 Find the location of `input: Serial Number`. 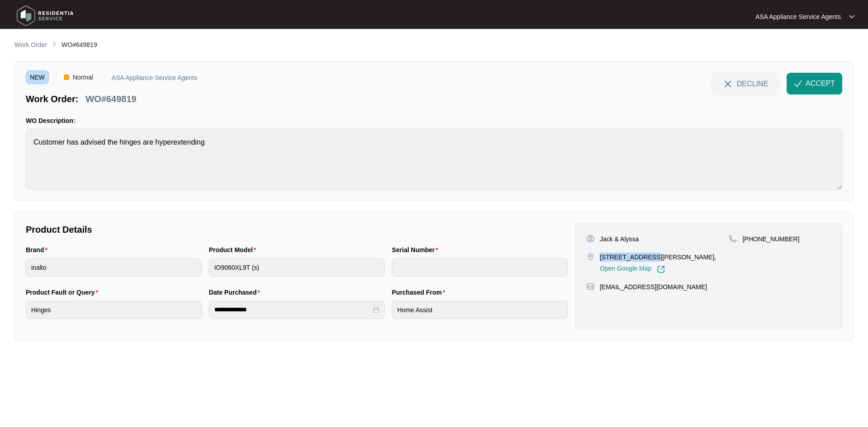

input: Serial Number is located at coordinates (479, 267).